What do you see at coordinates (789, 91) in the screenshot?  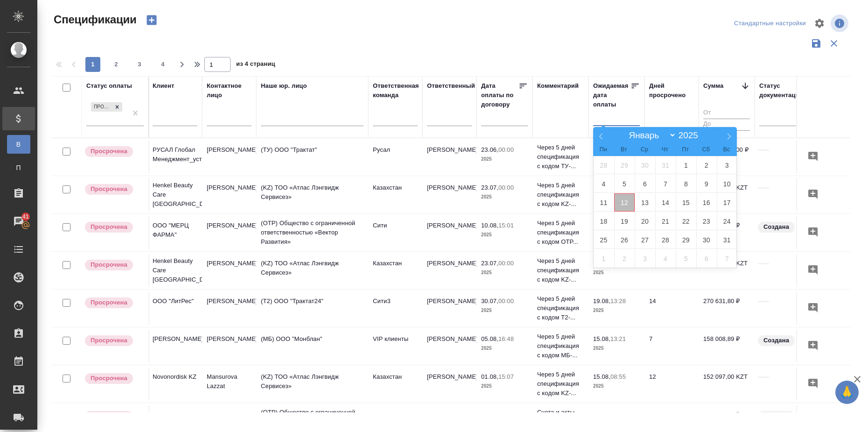 I see `div: Cтатус документации` at bounding box center [789, 91].